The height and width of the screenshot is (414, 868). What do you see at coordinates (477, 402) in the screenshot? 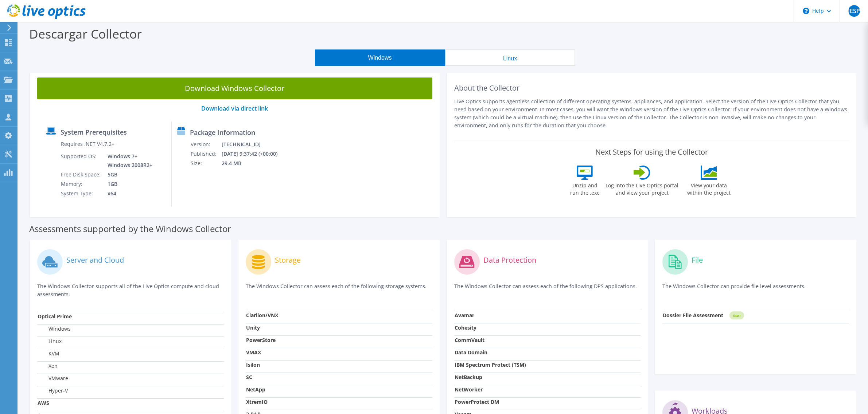
I see `strong: PowerProtect DM` at bounding box center [477, 402].